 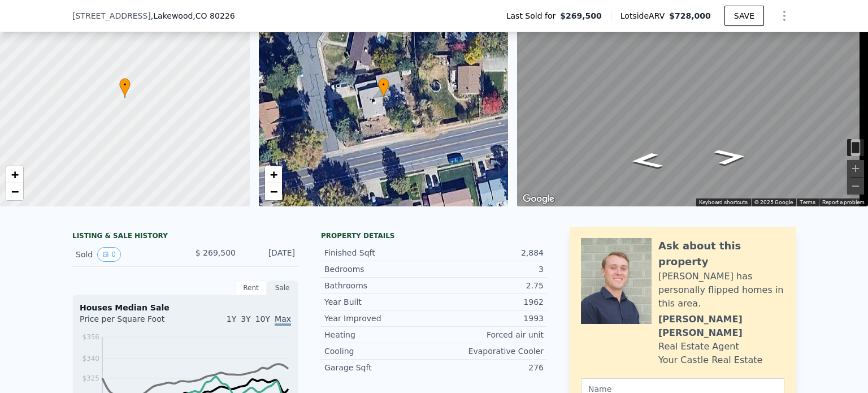 What do you see at coordinates (283, 320) in the screenshot?
I see `span: Max` at bounding box center [283, 320].